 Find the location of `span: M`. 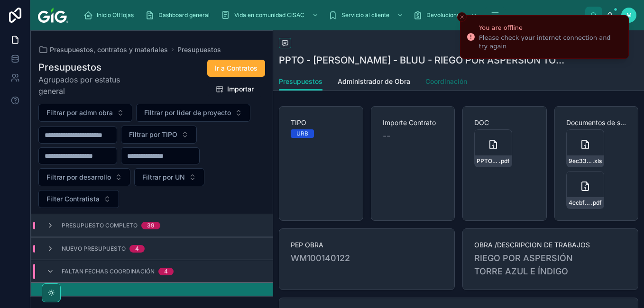

span: M is located at coordinates (629, 15).